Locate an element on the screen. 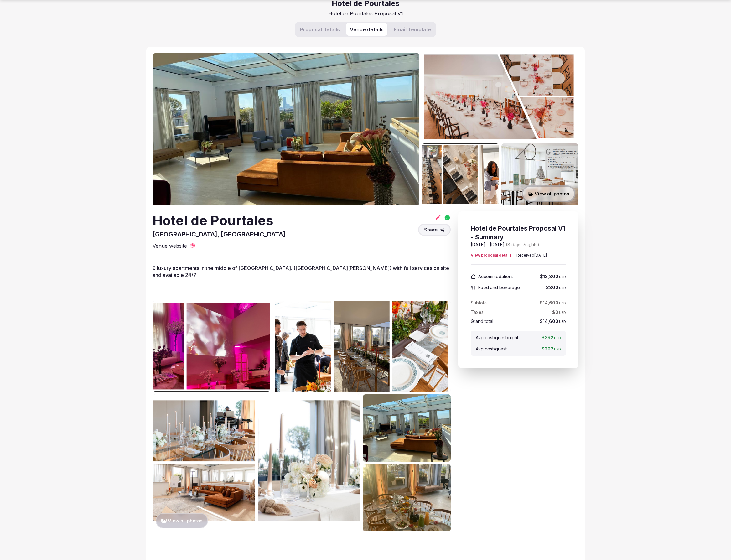 This screenshot has height=560, width=731. span: Accommodations is located at coordinates (496, 277).